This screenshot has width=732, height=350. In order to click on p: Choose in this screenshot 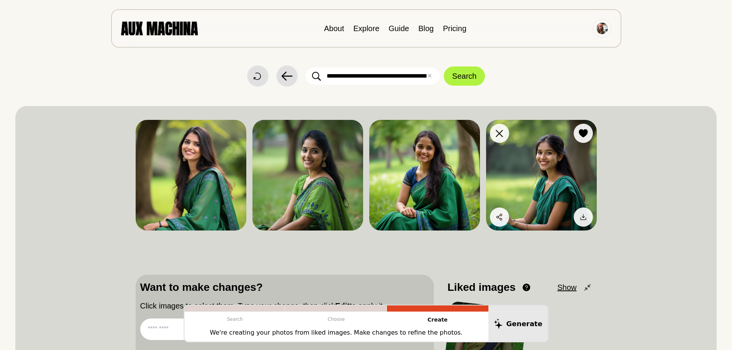, I will do `click(336, 319)`.